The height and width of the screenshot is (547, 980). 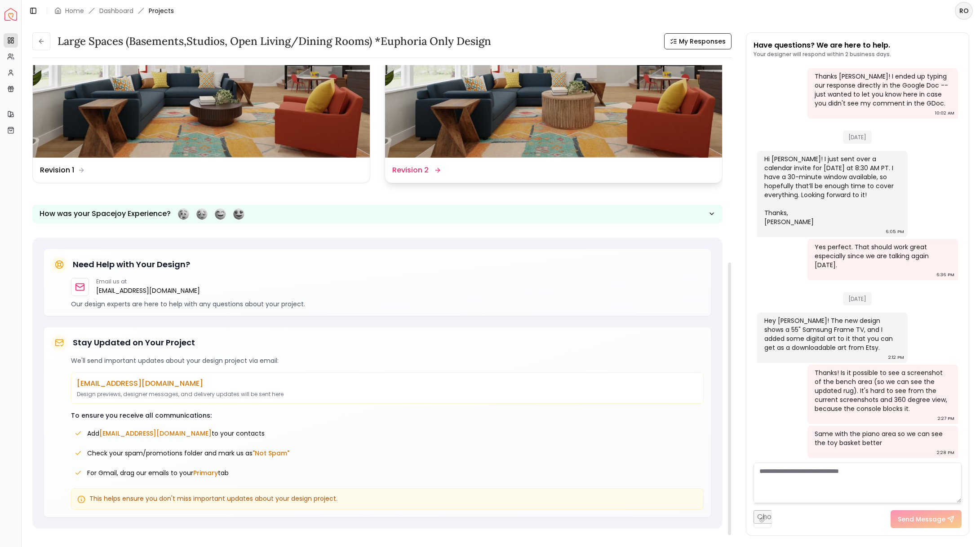 What do you see at coordinates (946, 419) in the screenshot?
I see `div: 2:27 PM` at bounding box center [946, 419].